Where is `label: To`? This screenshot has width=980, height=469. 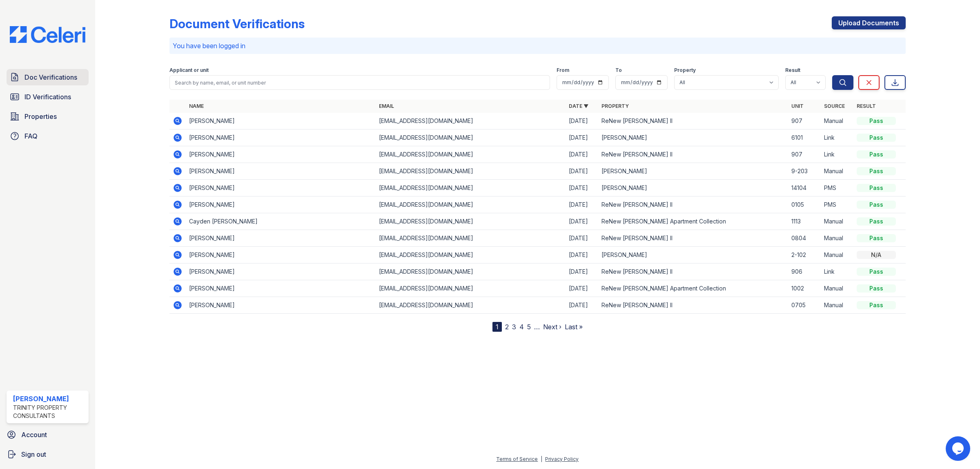 label: To is located at coordinates (619, 70).